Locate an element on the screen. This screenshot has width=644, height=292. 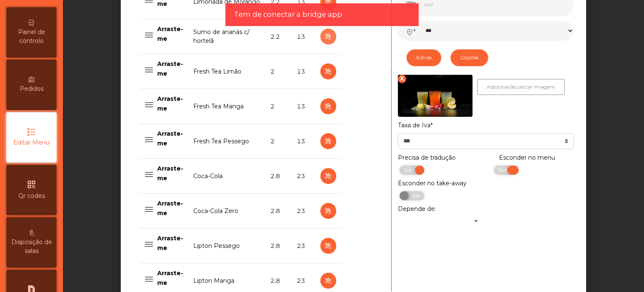
label: Esconder no take-away is located at coordinates (432, 183).